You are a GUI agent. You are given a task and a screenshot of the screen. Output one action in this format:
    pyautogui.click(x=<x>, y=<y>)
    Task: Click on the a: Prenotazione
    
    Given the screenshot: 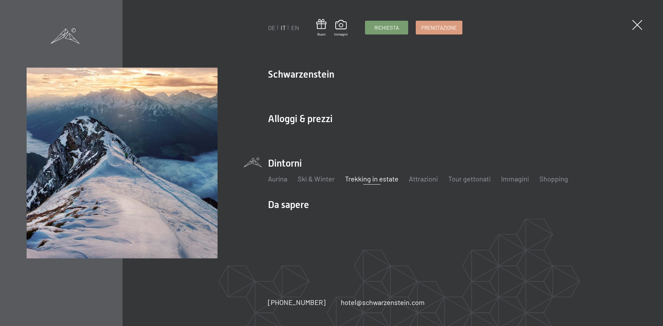 What is the action you would take?
    pyautogui.click(x=439, y=28)
    